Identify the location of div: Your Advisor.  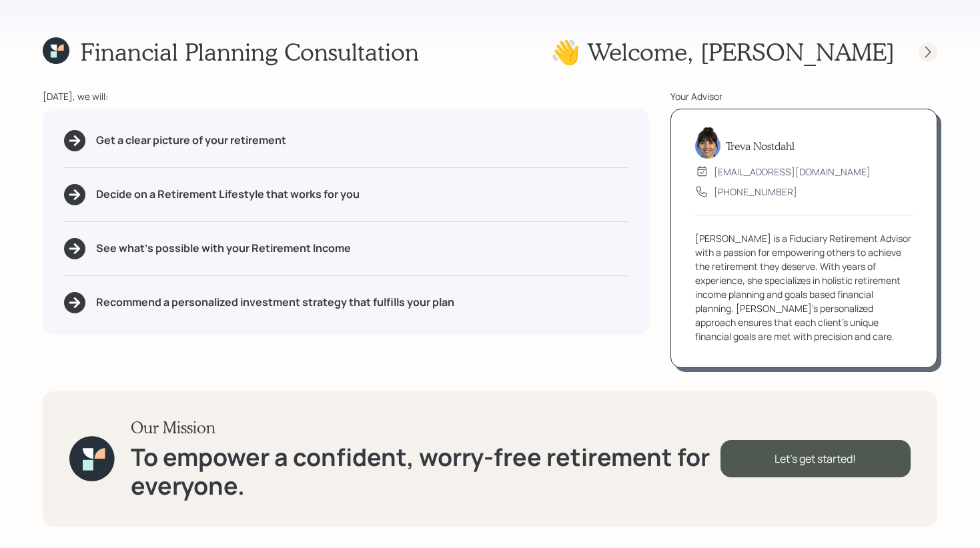
(804, 96).